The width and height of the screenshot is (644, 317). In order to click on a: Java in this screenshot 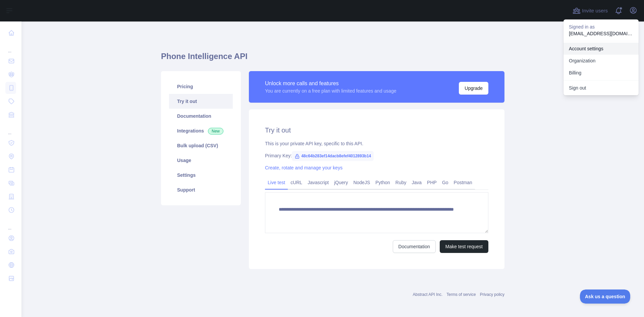, I will do `click(417, 183)`.